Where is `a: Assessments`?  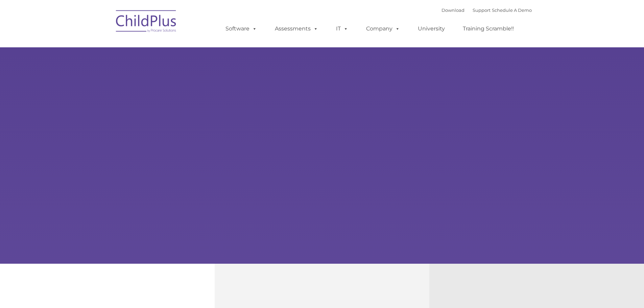 a: Assessments is located at coordinates (296, 29).